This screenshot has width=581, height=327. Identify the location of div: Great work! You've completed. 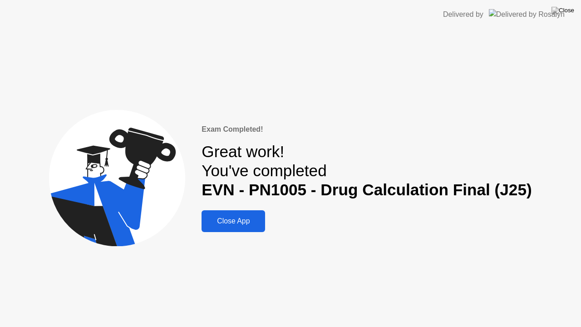
(366, 171).